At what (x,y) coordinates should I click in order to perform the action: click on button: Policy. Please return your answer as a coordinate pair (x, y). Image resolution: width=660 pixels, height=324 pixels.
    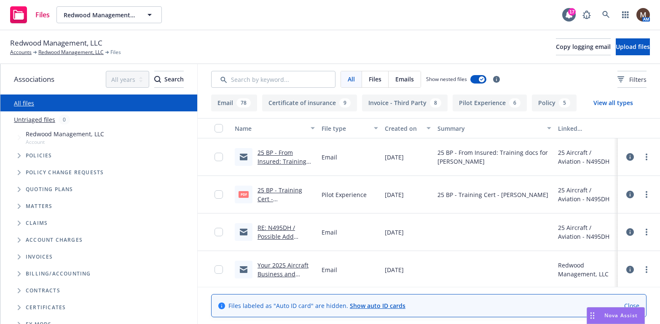
    Looking at the image, I should click on (554, 103).